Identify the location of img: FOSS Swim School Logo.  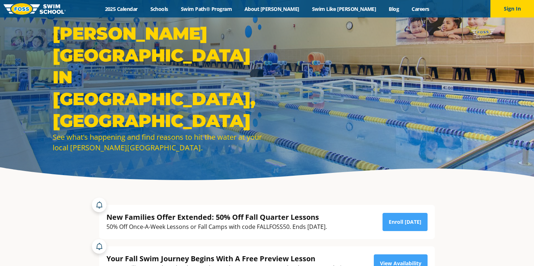
(35, 9).